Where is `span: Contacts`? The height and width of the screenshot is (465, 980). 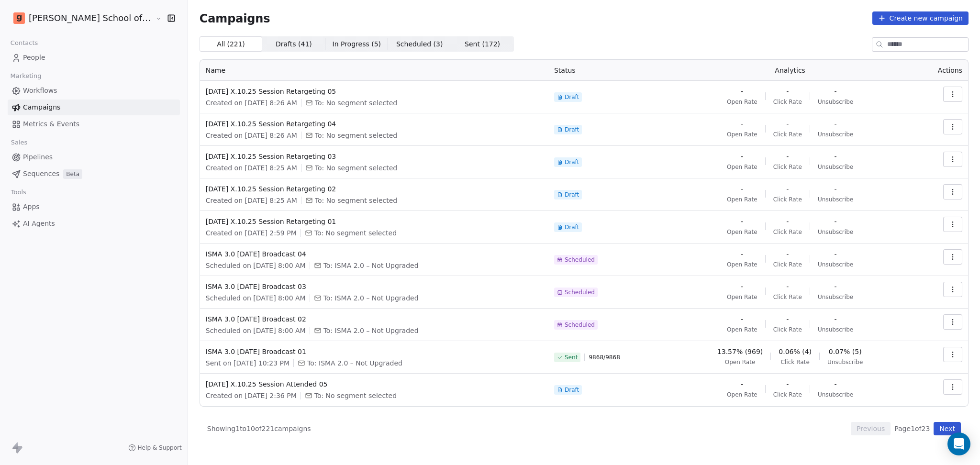 span: Contacts is located at coordinates (24, 43).